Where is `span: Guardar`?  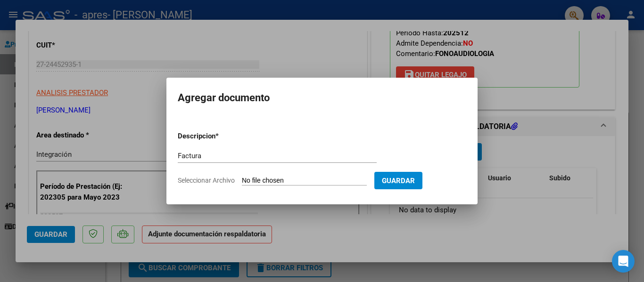
span: Guardar is located at coordinates (399, 181).